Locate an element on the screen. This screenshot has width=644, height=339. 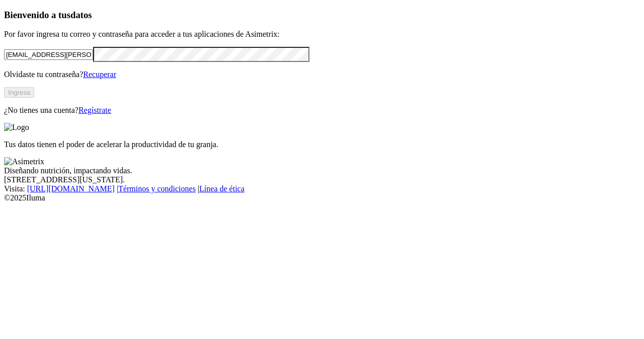
div: Diseñando nutrición, impactando vidas. is located at coordinates (322, 171).